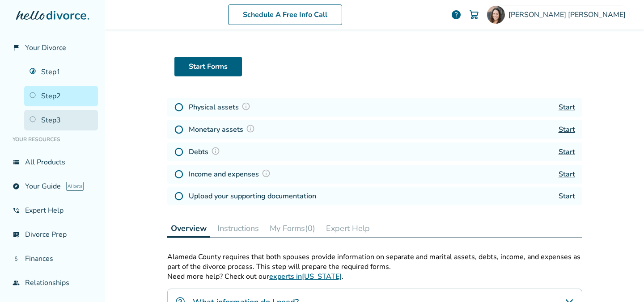 The image size is (644, 302). Describe the element at coordinates (52, 162) in the screenshot. I see `a: view_listAll Products` at that location.